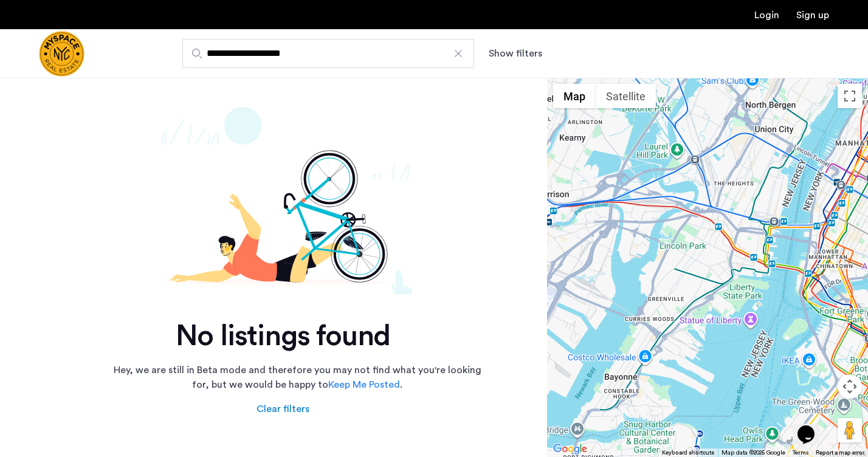 The width and height of the screenshot is (868, 457). What do you see at coordinates (297, 378) in the screenshot?
I see `p: Hey, we are still in Beta mode and therefore you may not find what you're looking for, but we wou...` at bounding box center [297, 378].